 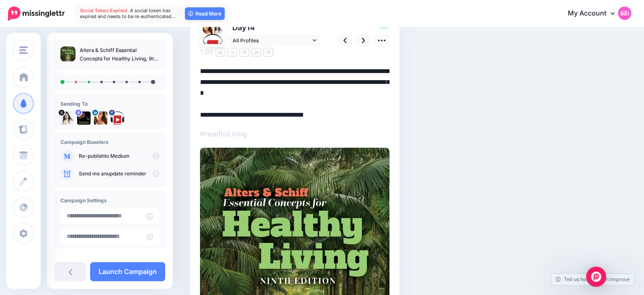 I want to click on img: menu.png, so click(x=23, y=50).